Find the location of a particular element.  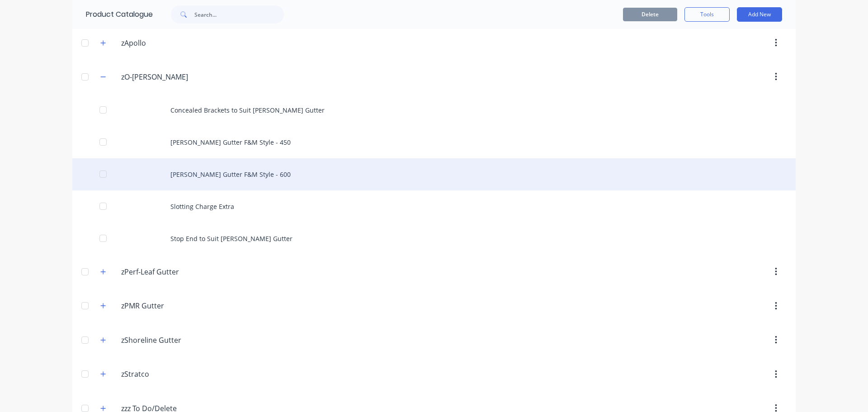

button: Add New is located at coordinates (760, 14).